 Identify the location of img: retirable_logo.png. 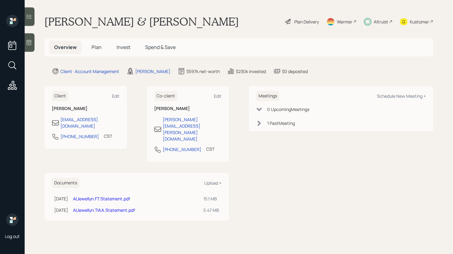
(12, 220).